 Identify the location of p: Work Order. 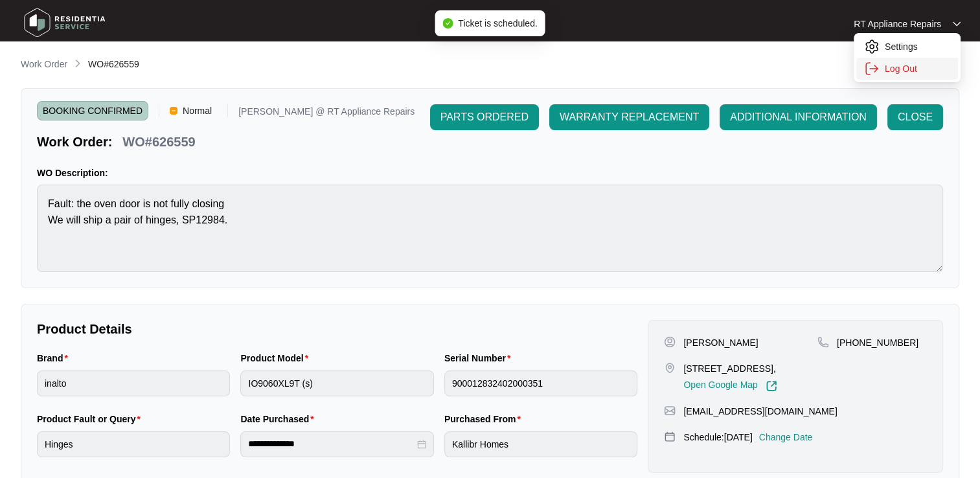
(44, 64).